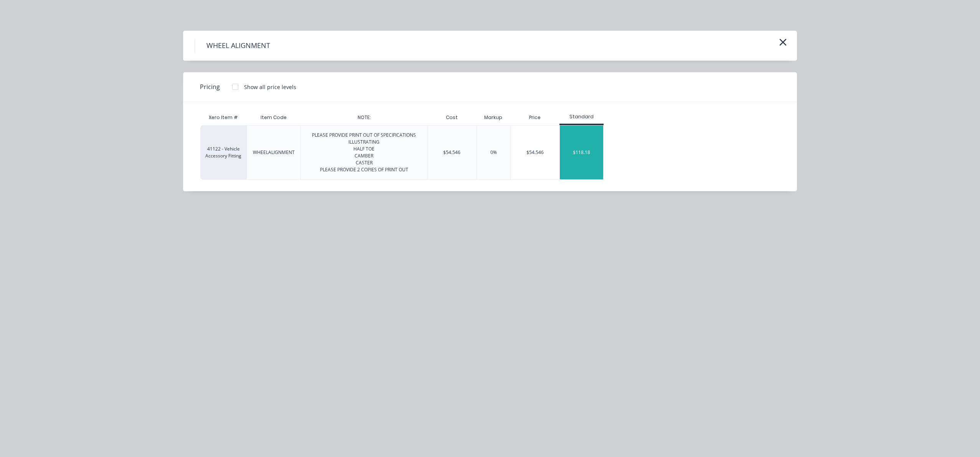 The height and width of the screenshot is (457, 980). I want to click on span: Pricing, so click(210, 87).